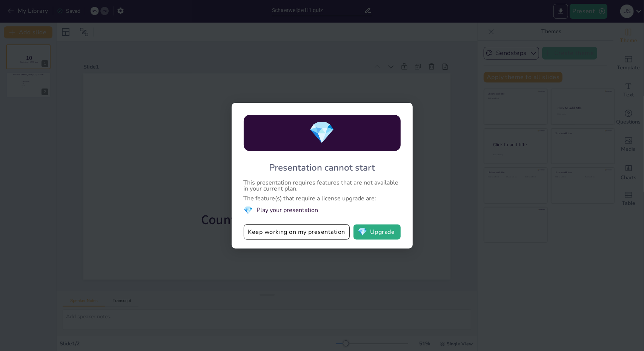 The height and width of the screenshot is (351, 644). Describe the element at coordinates (322, 210) in the screenshot. I see `li: Play your presentation` at that location.